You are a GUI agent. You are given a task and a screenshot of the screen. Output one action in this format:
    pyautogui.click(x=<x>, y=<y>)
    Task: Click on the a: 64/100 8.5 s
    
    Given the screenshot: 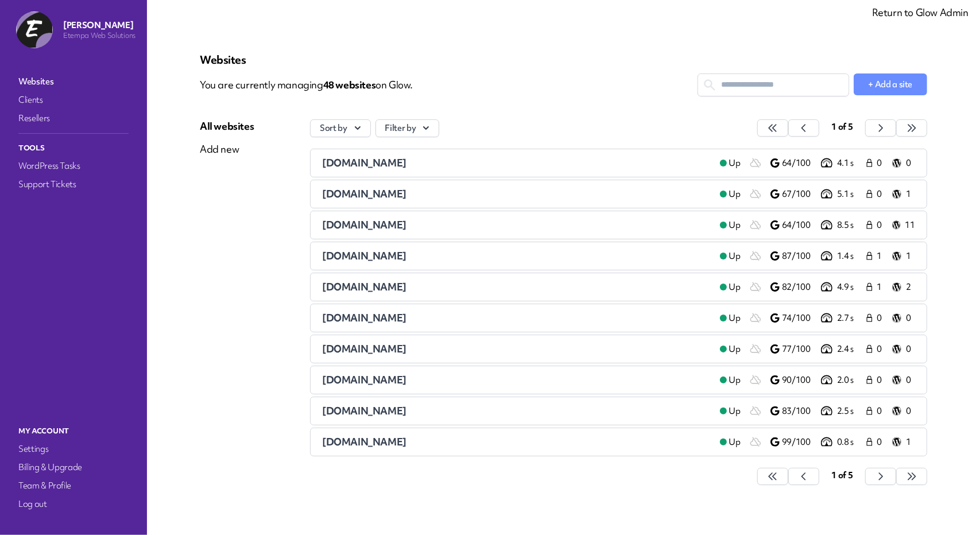 What is the action you would take?
    pyautogui.click(x=817, y=225)
    